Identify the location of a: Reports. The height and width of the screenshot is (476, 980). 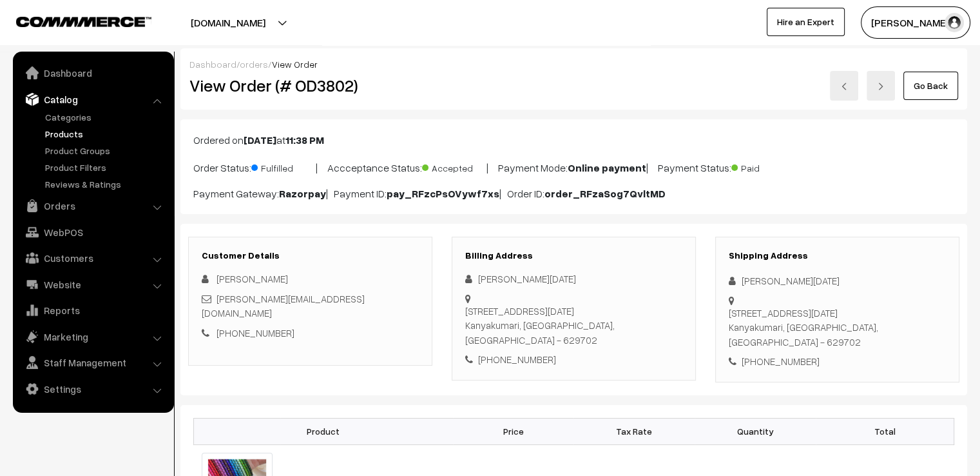
(92, 310).